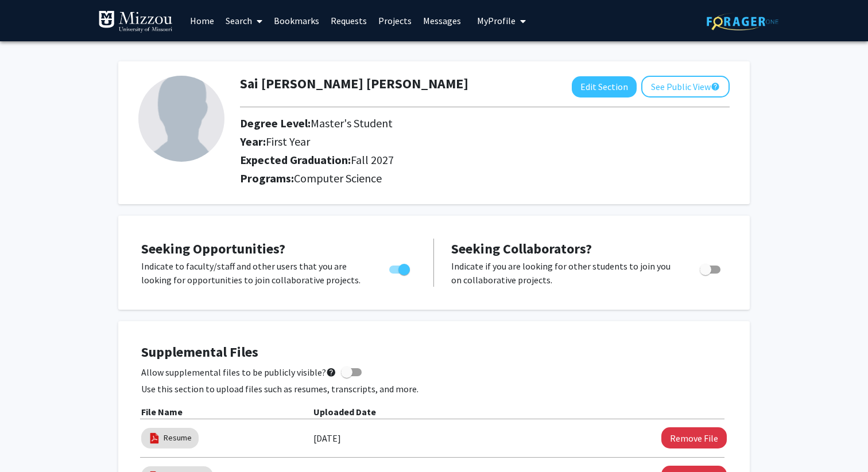 The image size is (868, 472). What do you see at coordinates (442, 21) in the screenshot?
I see `a: Messages` at bounding box center [442, 21].